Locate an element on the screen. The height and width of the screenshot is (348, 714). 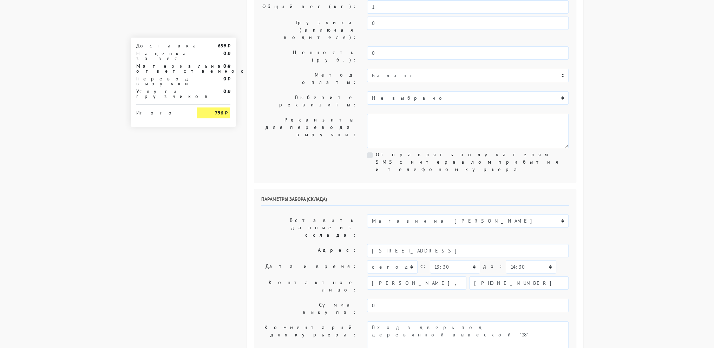
label: Контактное лицо: is located at coordinates (309, 286).